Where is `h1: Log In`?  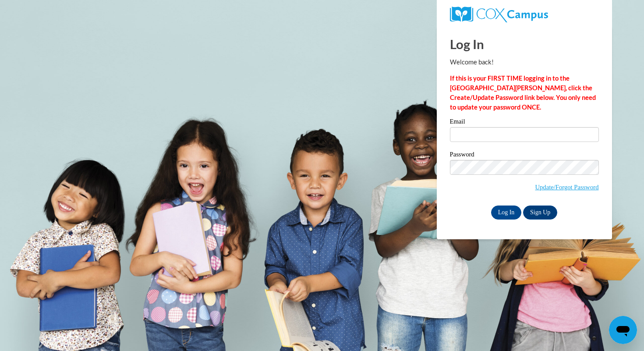
h1: Log In is located at coordinates (524, 44).